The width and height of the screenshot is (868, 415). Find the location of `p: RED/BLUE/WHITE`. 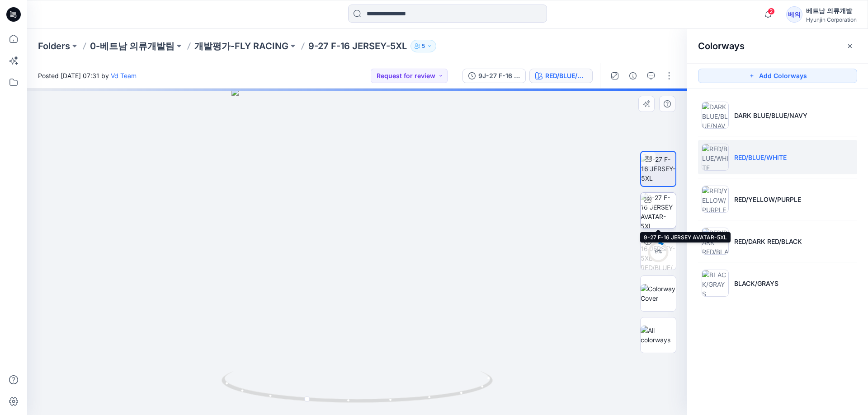

p: RED/BLUE/WHITE is located at coordinates (761, 157).